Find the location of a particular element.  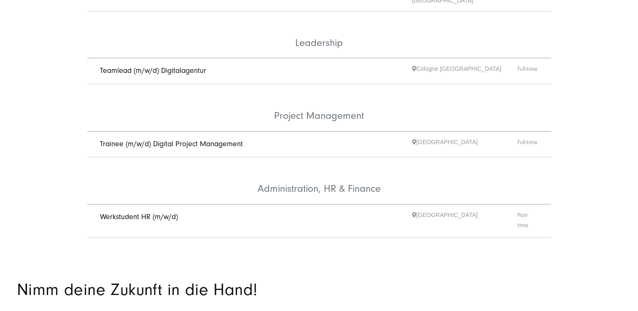

a: Trainee (m/w/d) Digital Project Management is located at coordinates (171, 144).